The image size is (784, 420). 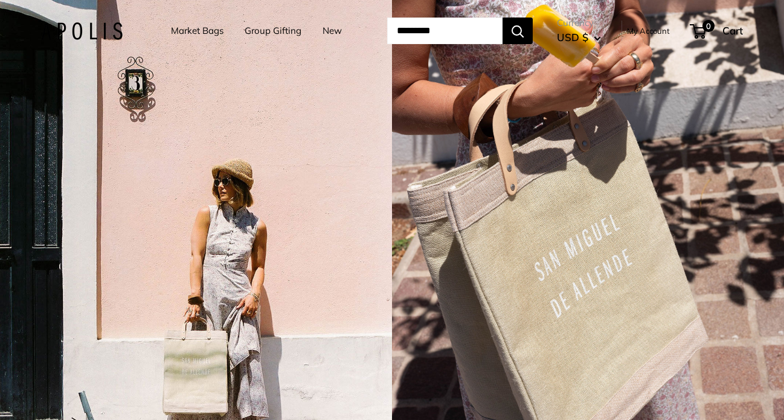 I want to click on span: Currency, so click(x=578, y=23).